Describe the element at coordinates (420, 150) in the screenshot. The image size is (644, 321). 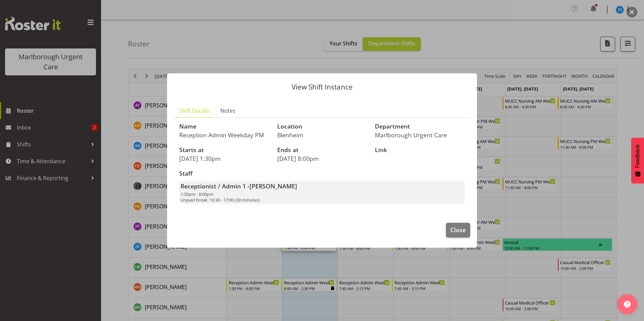
I see `h3: Link` at that location.